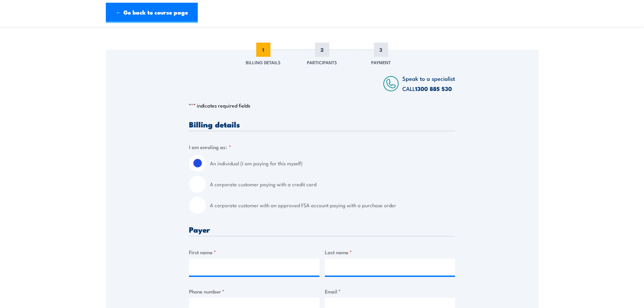  I want to click on span: 1, so click(263, 50).